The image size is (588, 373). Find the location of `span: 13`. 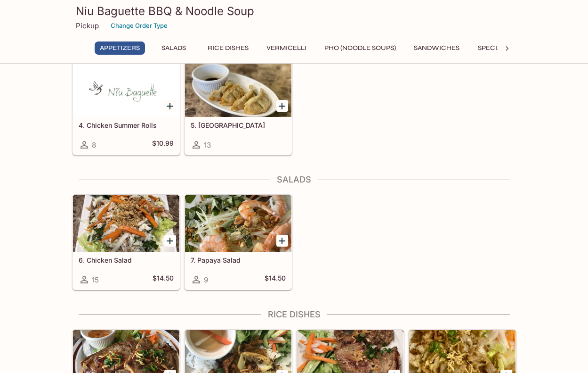

span: 13 is located at coordinates (207, 145).